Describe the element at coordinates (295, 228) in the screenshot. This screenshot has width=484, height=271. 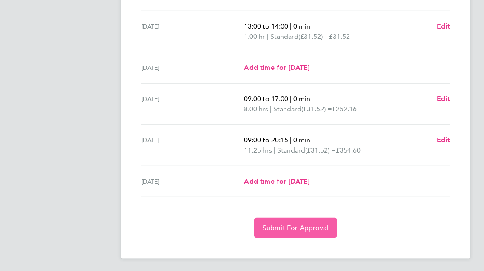
I see `span: Submit For Approval` at that location.